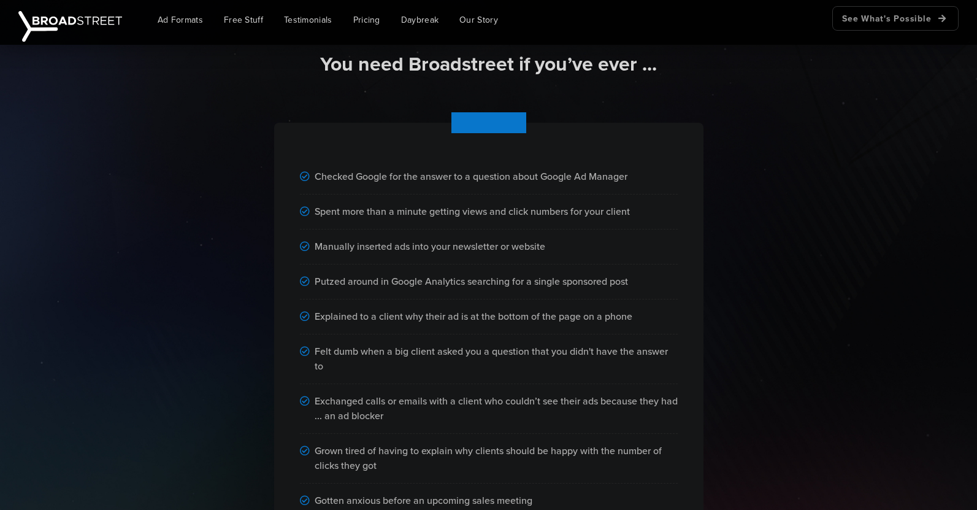 This screenshot has height=510, width=977. I want to click on span: Free Stuff, so click(243, 20).